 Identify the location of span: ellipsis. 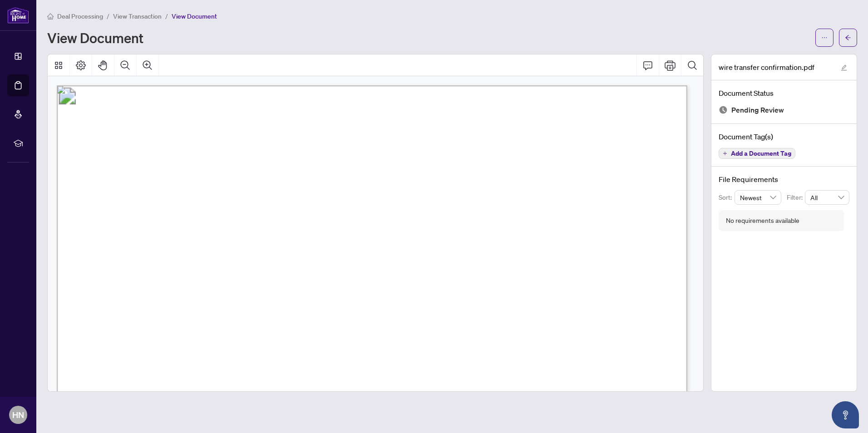
(824, 38).